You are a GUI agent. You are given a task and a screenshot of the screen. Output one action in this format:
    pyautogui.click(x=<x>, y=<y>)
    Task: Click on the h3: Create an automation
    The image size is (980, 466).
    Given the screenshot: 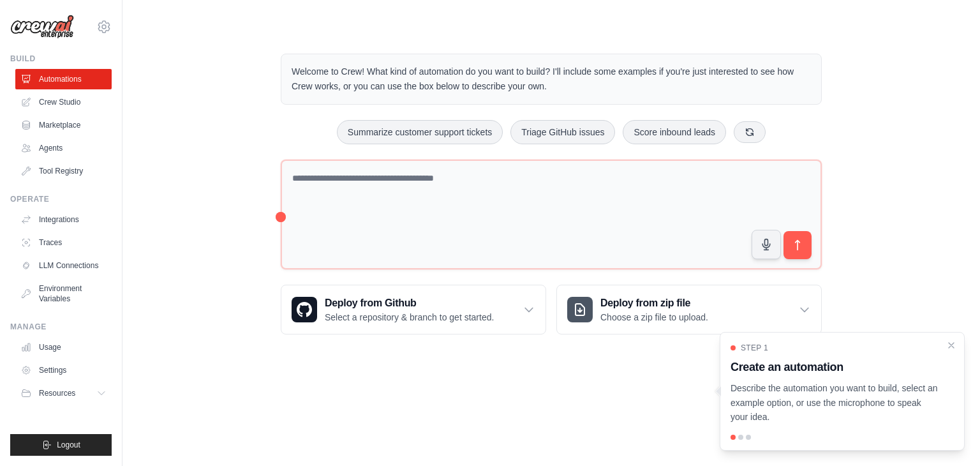 What is the action you would take?
    pyautogui.click(x=835, y=367)
    